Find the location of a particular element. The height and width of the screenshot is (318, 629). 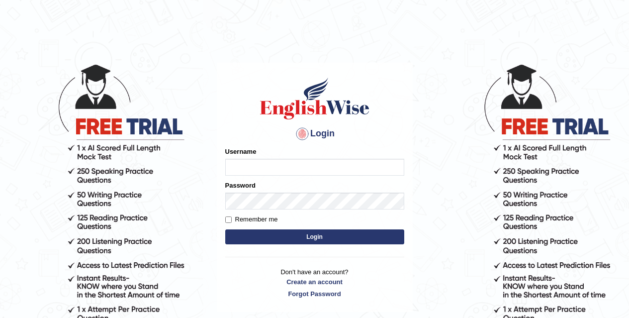

label: Remember me is located at coordinates (251, 219).